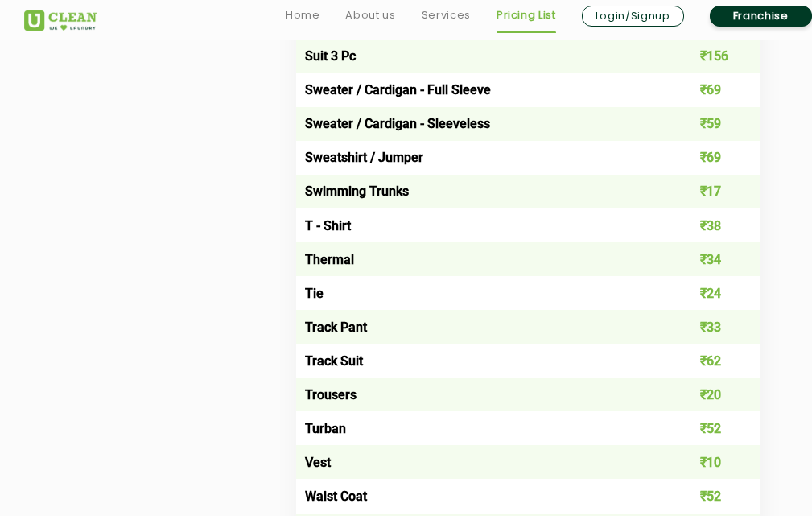  Describe the element at coordinates (482, 225) in the screenshot. I see `td: T - Shirt` at that location.